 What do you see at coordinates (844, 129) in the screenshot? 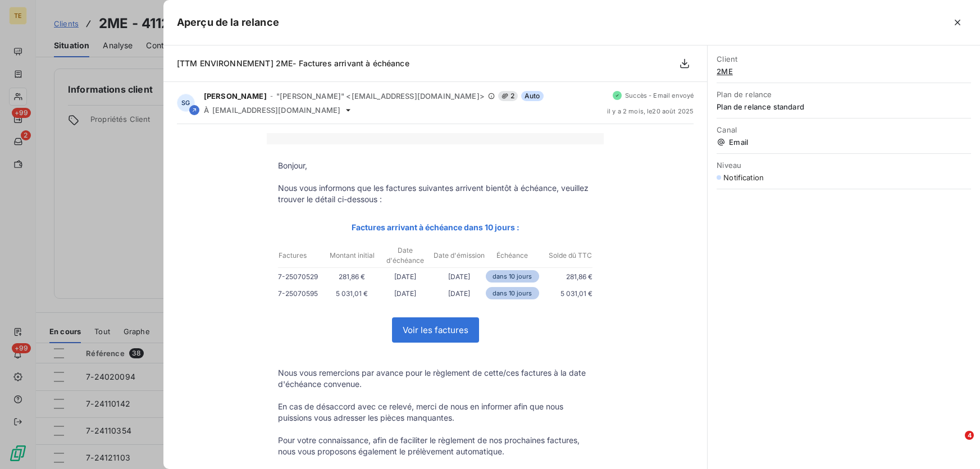
I see `span: Canal` at bounding box center [844, 129].